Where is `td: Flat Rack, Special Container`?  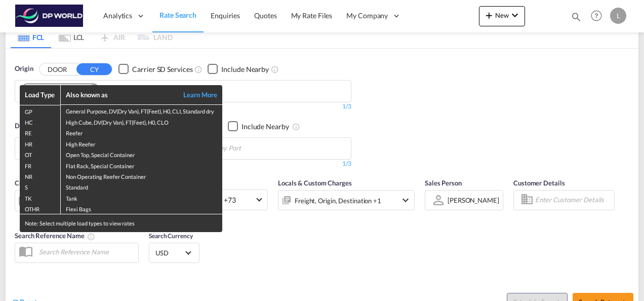
td: Flat Rack, Special Container is located at coordinates (141, 165).